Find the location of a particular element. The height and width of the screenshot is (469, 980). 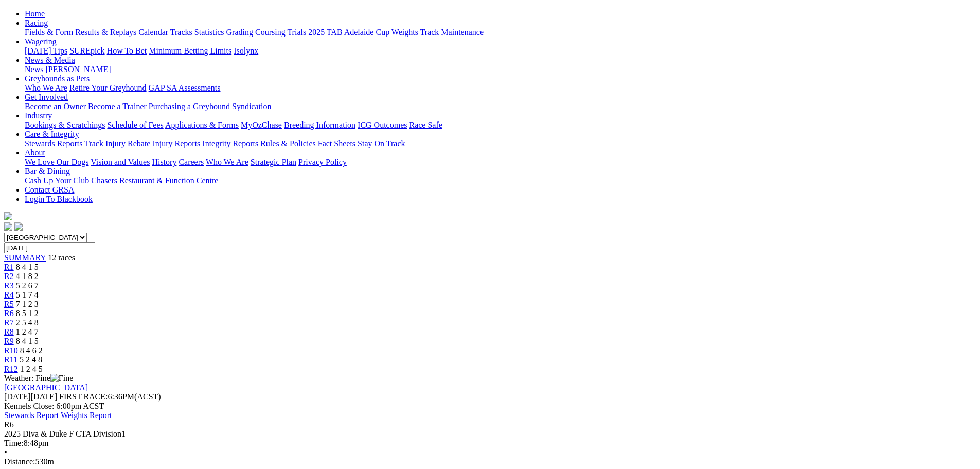

a: R3 is located at coordinates (8, 285).